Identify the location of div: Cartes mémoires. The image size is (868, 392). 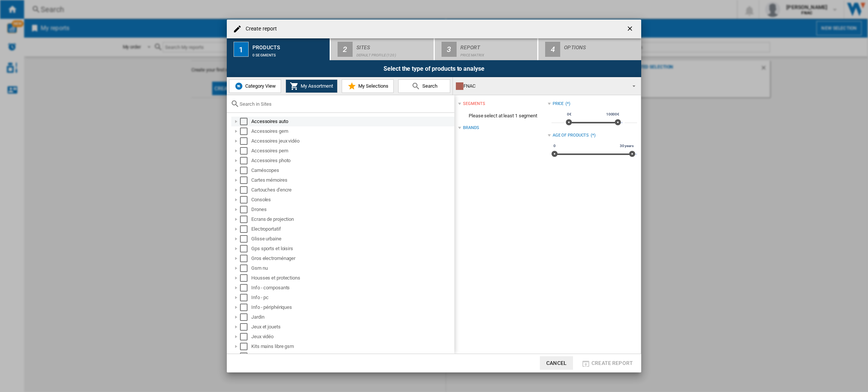
(352, 180).